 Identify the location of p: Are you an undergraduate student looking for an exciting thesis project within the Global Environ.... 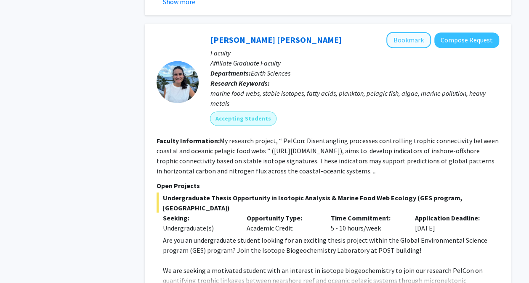
(331, 245).